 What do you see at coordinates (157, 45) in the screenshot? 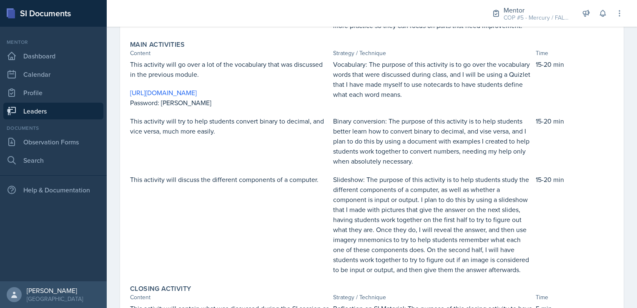
I see `label: Main Activities` at bounding box center [157, 45].